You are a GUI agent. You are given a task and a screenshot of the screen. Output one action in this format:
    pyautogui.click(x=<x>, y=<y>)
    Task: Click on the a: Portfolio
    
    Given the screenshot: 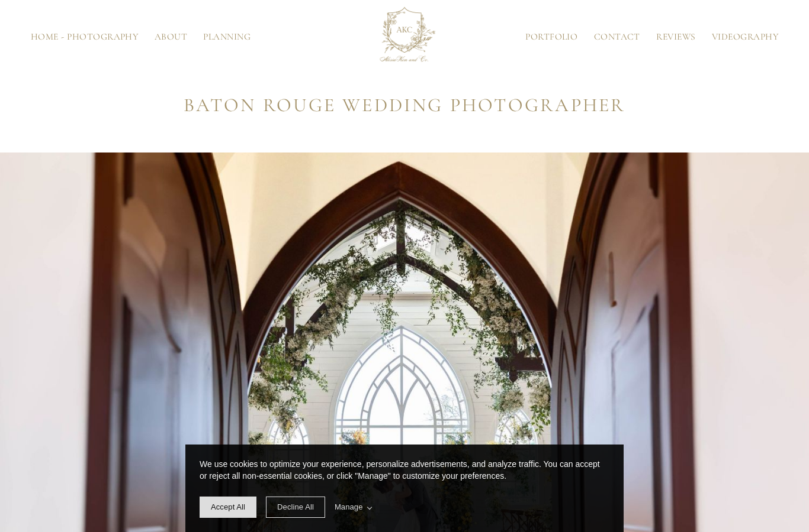 What is the action you would take?
    pyautogui.click(x=552, y=37)
    